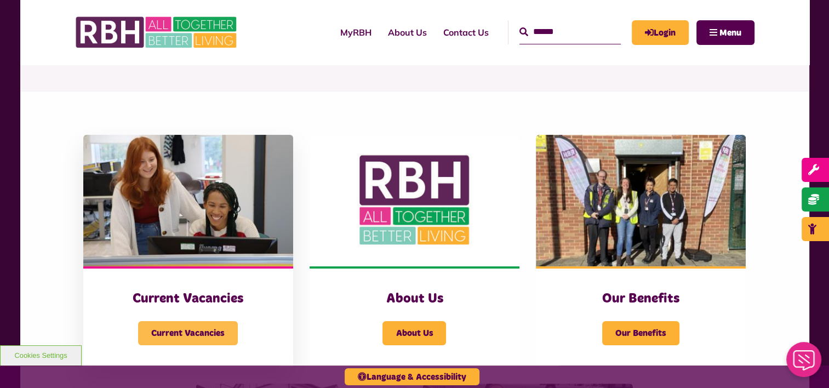 The height and width of the screenshot is (388, 829). What do you see at coordinates (414, 333) in the screenshot?
I see `span: About Us` at bounding box center [414, 333].